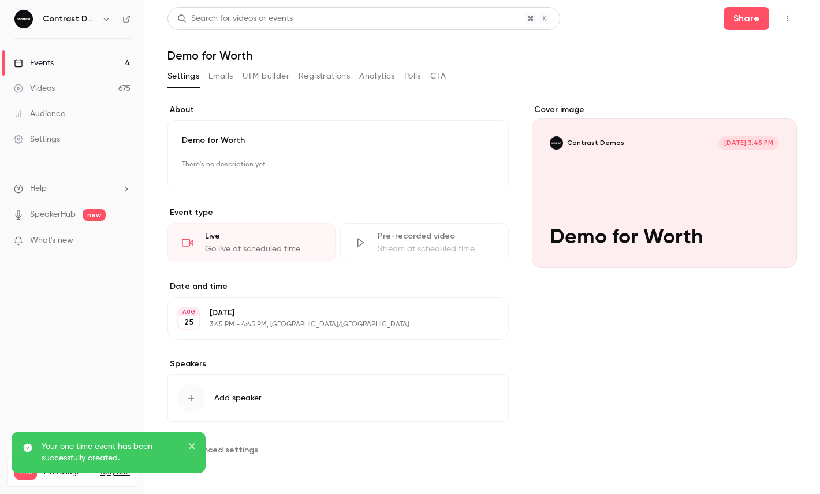 The height and width of the screenshot is (494, 820). What do you see at coordinates (424, 243) in the screenshot?
I see `div: Pre-recorded videoStream at scheduled time` at bounding box center [424, 243].